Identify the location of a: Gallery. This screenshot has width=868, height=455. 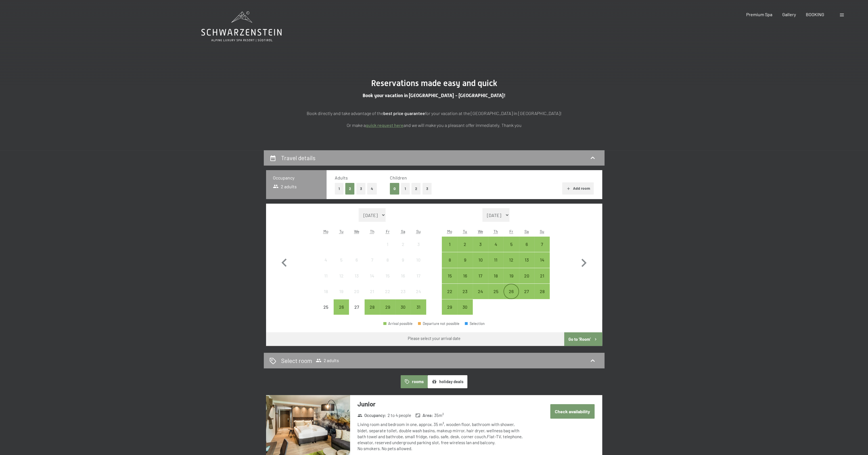
(789, 14).